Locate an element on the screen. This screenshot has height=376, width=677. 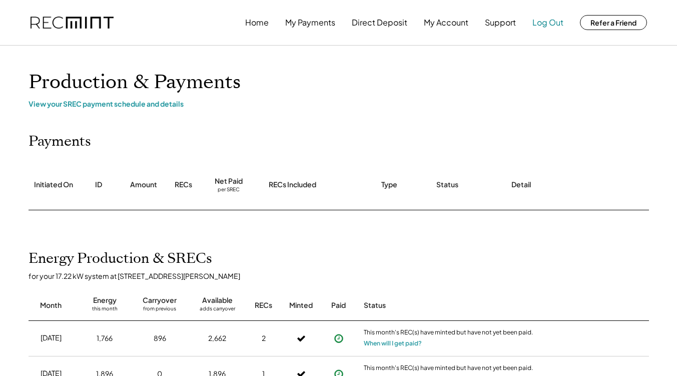
div: Minted is located at coordinates (301, 305).